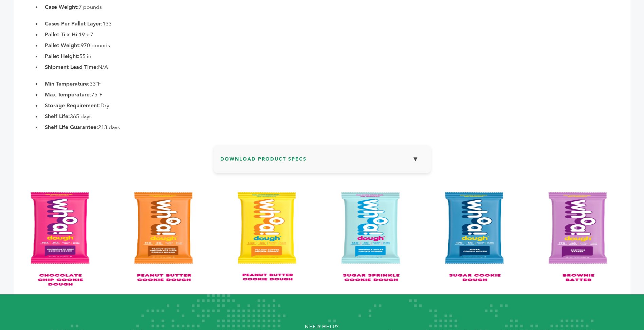 This screenshot has width=644, height=330. I want to click on b: Pallet Height:, so click(62, 56).